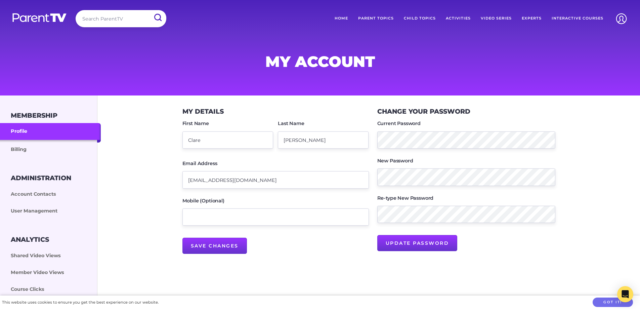 The height and width of the screenshot is (309, 640). I want to click on a: Experts, so click(532, 18).